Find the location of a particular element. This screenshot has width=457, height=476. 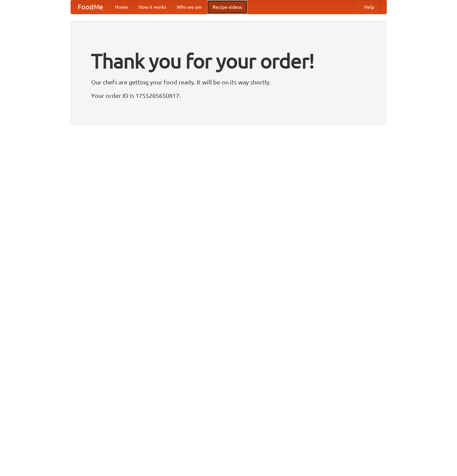

a: How it works is located at coordinates (153, 7).